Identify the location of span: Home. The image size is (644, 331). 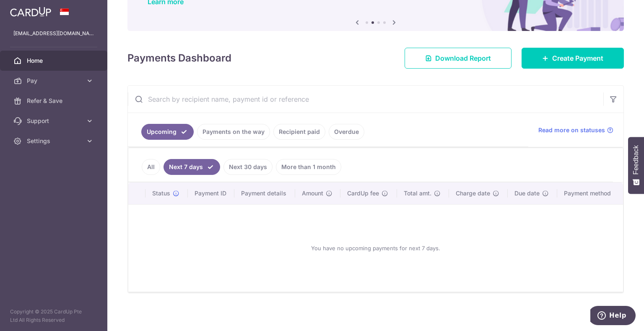
(55, 61).